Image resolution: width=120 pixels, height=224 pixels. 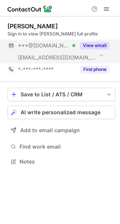 What do you see at coordinates (50, 130) in the screenshot?
I see `span: Add to email campaign` at bounding box center [50, 130].